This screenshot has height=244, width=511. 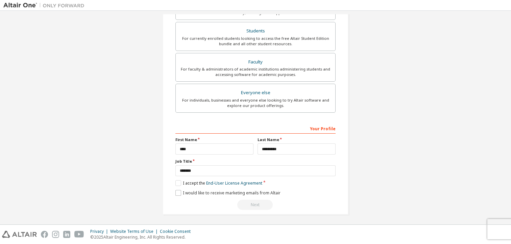 What do you see at coordinates (255, 41) in the screenshot?
I see `div: For currently enrolled students looking to access the free Altair Student Edition bundle and all ...` at bounding box center [255, 41].